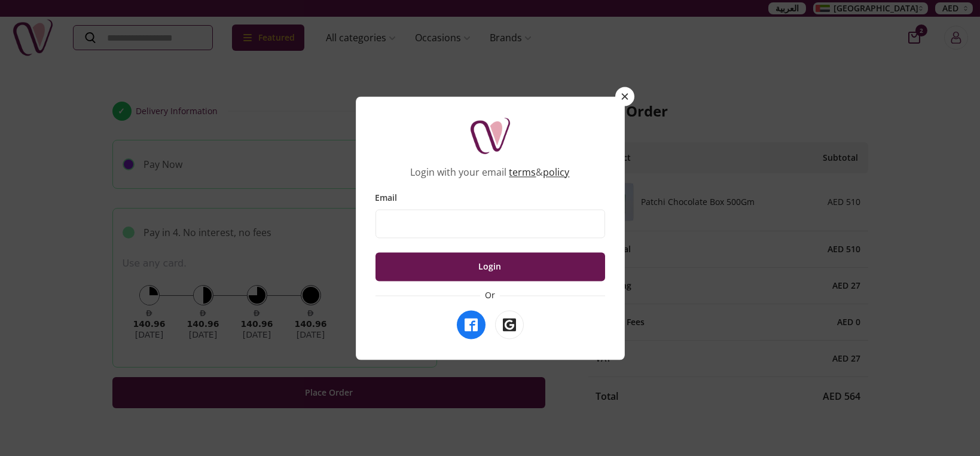 The height and width of the screenshot is (456, 980). I want to click on img: Nigwa-uae-gifts, so click(490, 136).